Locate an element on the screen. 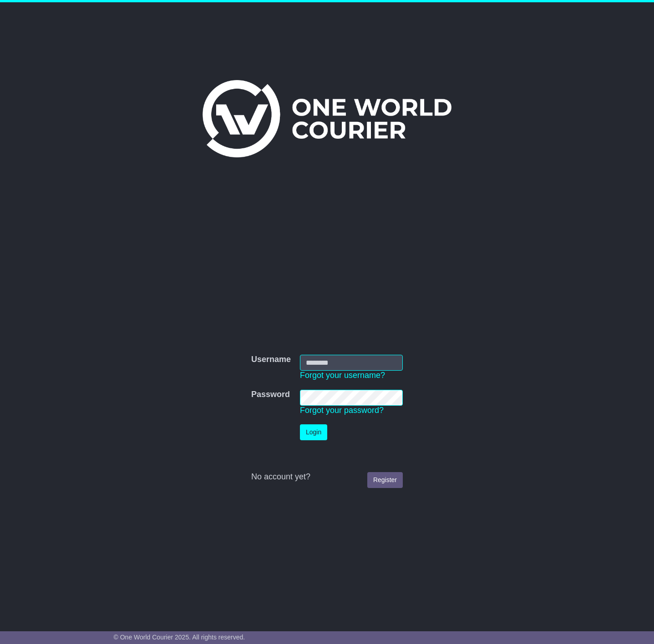 The image size is (654, 644). img: One World is located at coordinates (327, 119).